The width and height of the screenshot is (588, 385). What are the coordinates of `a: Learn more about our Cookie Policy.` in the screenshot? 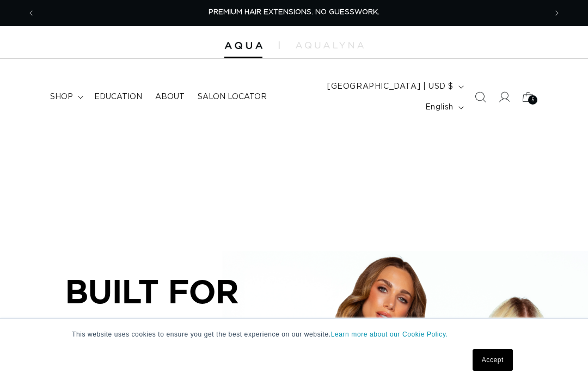 It's located at (389, 335).